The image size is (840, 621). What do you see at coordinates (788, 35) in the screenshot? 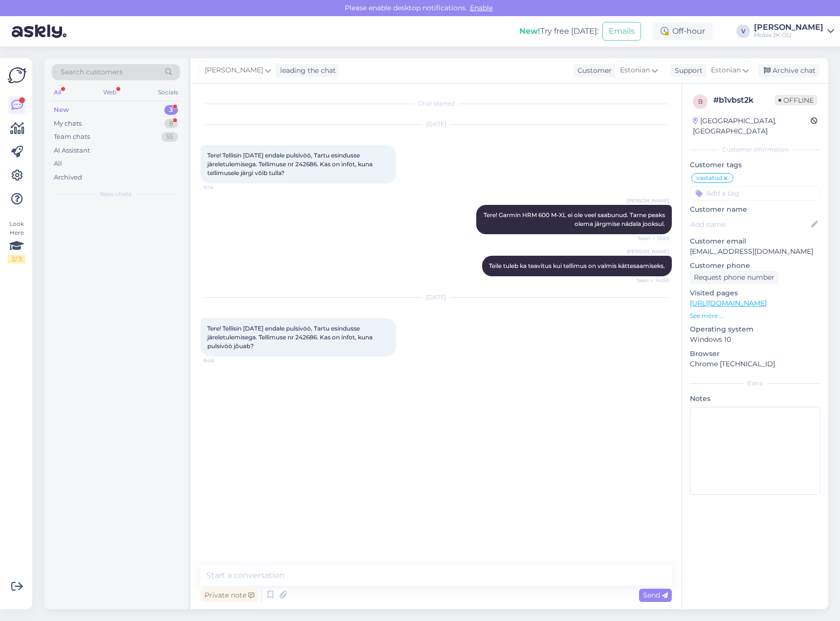
I see `div: Mobix JK OÜ` at bounding box center [788, 35].